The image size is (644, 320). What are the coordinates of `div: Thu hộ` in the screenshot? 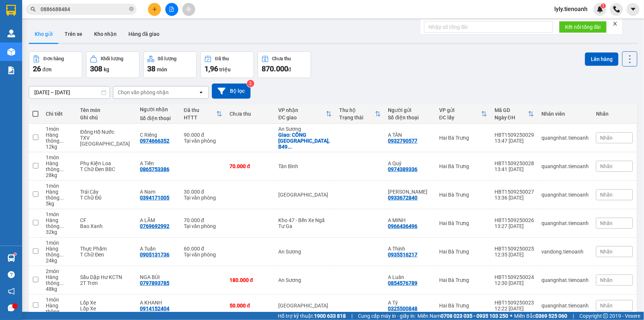 It's located at (357, 110).